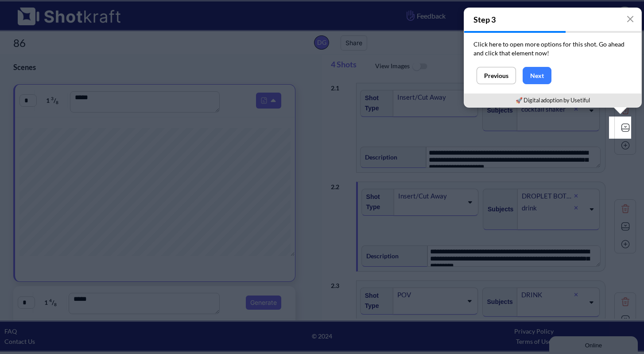 This screenshot has width=644, height=354. What do you see at coordinates (625, 128) in the screenshot?
I see `img: Expand Icon` at bounding box center [625, 128].